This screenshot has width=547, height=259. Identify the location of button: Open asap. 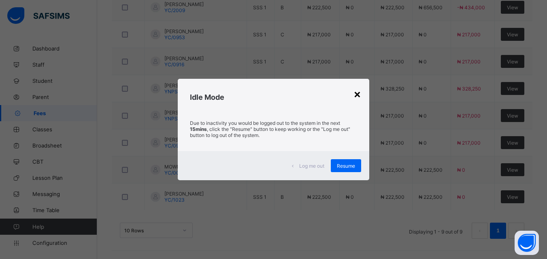
(526, 243).